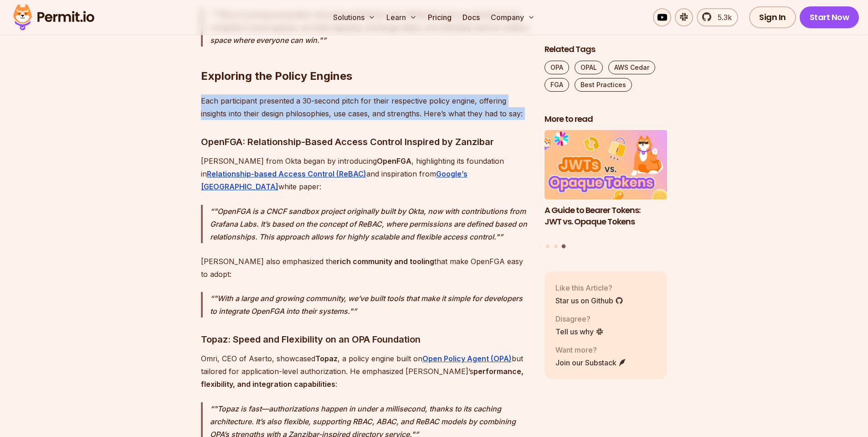  I want to click on strong: Relationship-based Access Control (ReBAC), so click(286, 174).